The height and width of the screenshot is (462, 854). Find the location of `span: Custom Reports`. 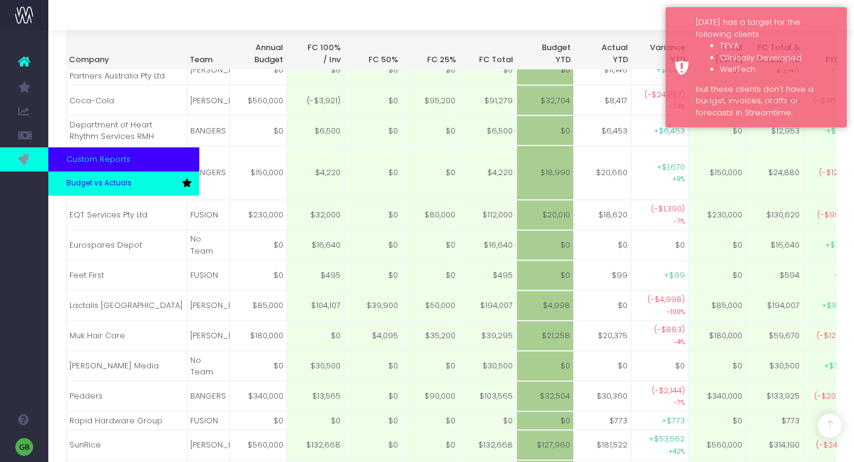

span: Custom Reports is located at coordinates (98, 159).